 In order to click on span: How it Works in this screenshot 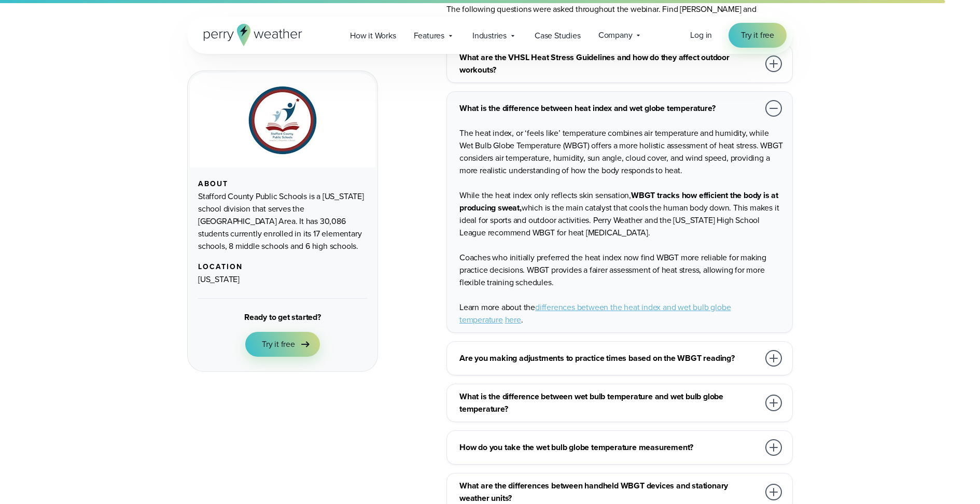, I will do `click(373, 36)`.